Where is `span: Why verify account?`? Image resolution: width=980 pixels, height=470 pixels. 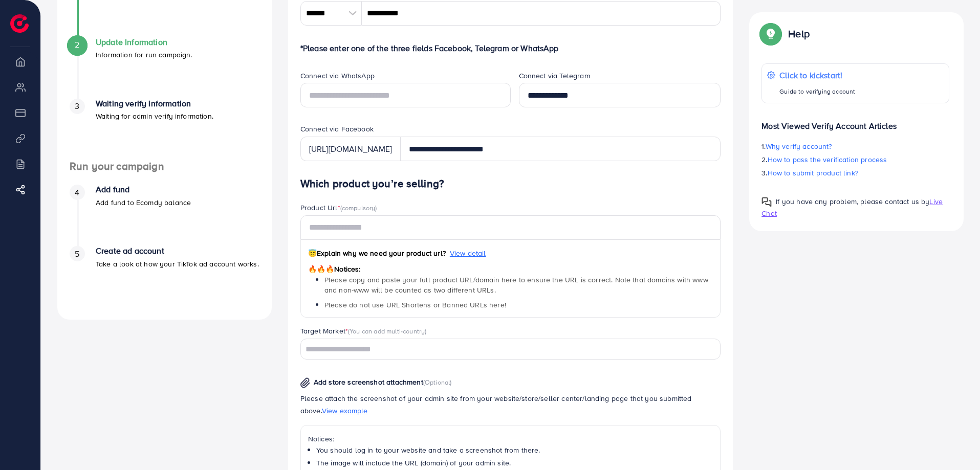 span: Why verify account? is located at coordinates (799, 146).